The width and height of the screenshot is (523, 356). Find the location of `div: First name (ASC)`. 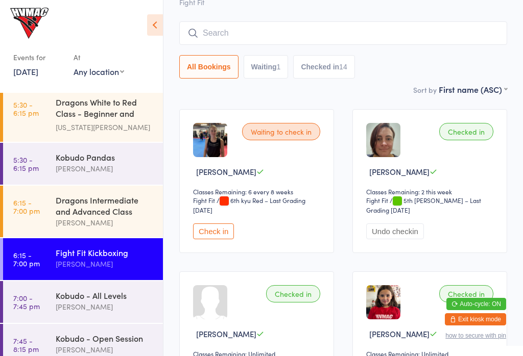

div: First name (ASC) is located at coordinates (473, 89).